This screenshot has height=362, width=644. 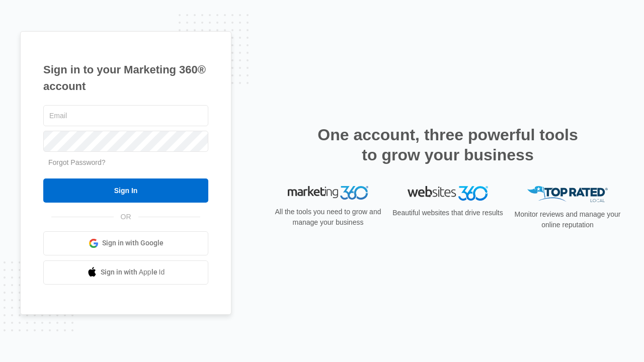 I want to click on img: Websites 360, so click(x=448, y=193).